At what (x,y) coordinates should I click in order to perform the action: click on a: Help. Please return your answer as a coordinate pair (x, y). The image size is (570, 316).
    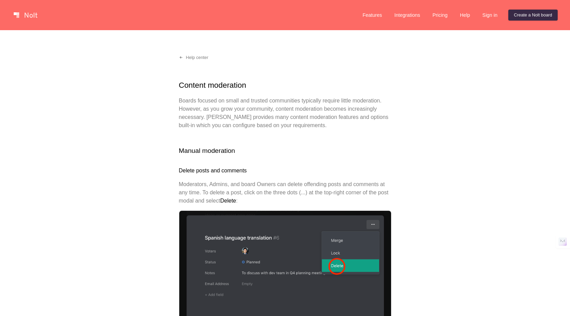
    Looking at the image, I should click on (465, 15).